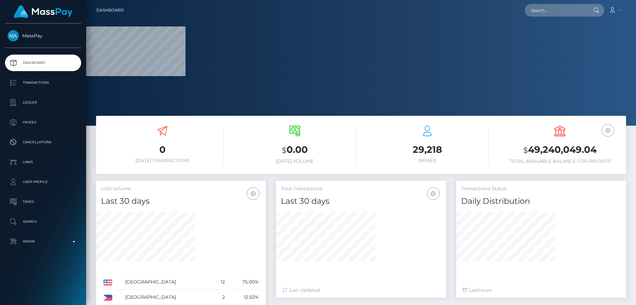  I want to click on p: Taxes, so click(43, 202).